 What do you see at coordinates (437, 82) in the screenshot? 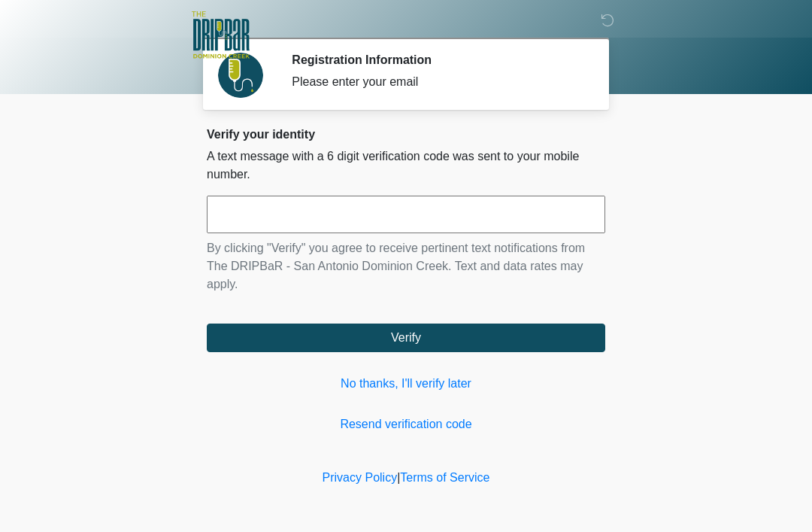
I see `div: Please enter your email` at bounding box center [437, 82].